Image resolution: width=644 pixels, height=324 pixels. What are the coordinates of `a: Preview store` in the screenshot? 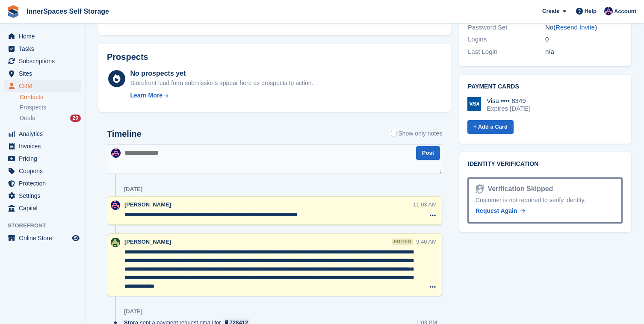 It's located at (75, 238).